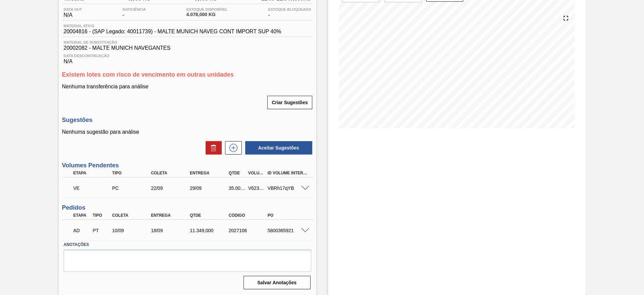 Image resolution: width=644 pixels, height=295 pixels. Describe the element at coordinates (101, 230) in the screenshot. I see `div: Pedido de Transferência` at that location.